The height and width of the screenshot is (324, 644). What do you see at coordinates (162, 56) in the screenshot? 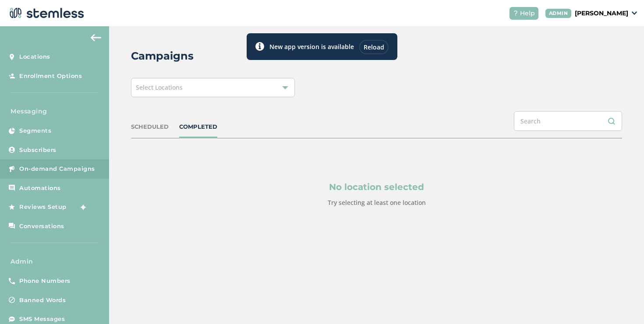
I see `h2: Campaigns` at bounding box center [162, 56].